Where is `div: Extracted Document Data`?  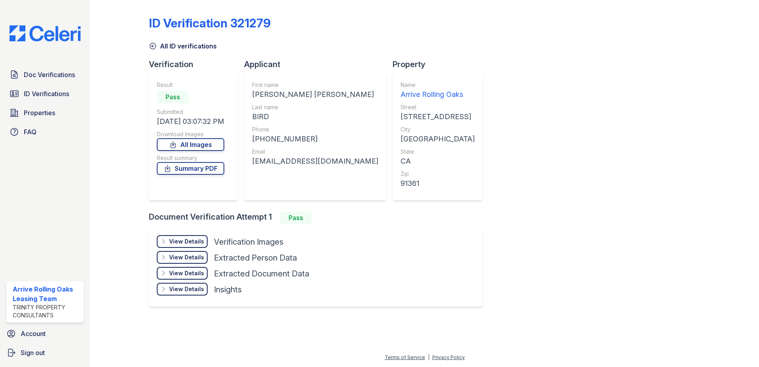 div: Extracted Document Data is located at coordinates (262, 274).